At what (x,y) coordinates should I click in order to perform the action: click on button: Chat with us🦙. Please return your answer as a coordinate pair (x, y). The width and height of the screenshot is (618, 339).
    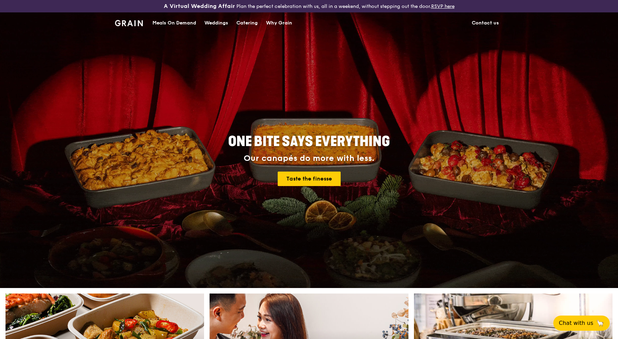
    Looking at the image, I should click on (582, 323).